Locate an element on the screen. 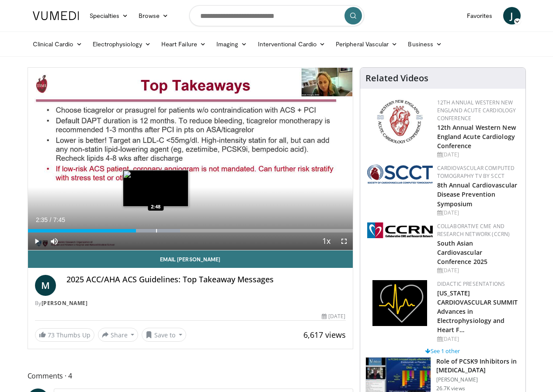 This screenshot has height=392, width=553. div: By is located at coordinates (190, 303).